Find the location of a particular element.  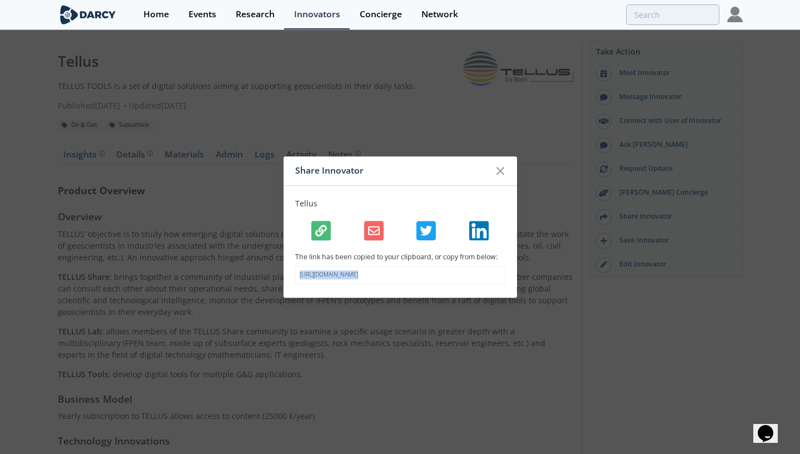

img: Profile is located at coordinates (735, 14).